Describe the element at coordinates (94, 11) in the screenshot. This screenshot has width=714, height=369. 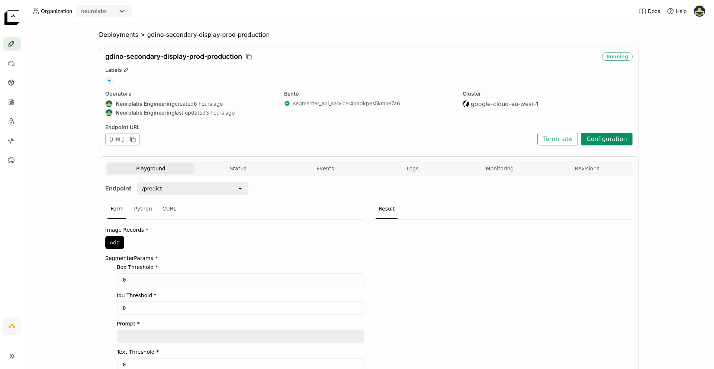
I see `div: neurolabs` at that location.